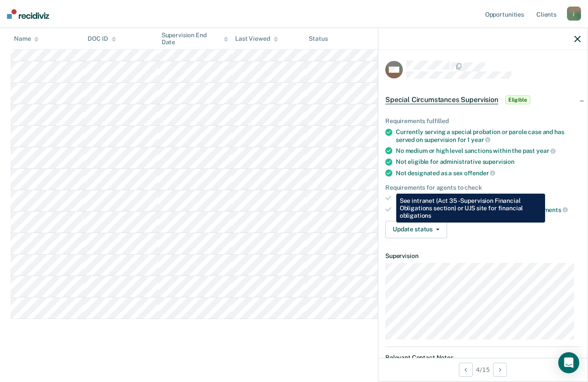  Describe the element at coordinates (513, 199) in the screenshot. I see `span: obligations` at that location.